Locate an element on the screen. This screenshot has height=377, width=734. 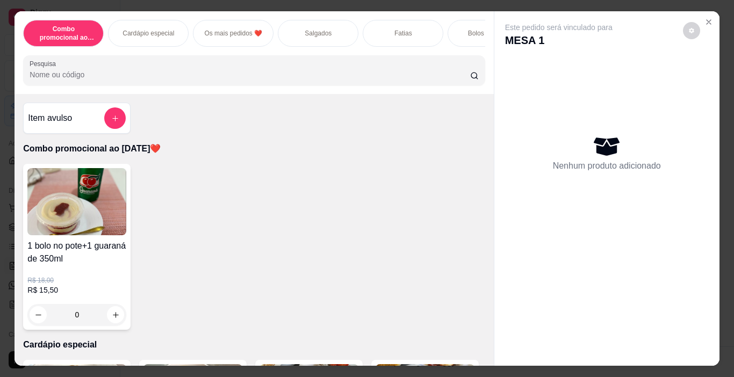
input: Pesquisa is located at coordinates (250, 75).